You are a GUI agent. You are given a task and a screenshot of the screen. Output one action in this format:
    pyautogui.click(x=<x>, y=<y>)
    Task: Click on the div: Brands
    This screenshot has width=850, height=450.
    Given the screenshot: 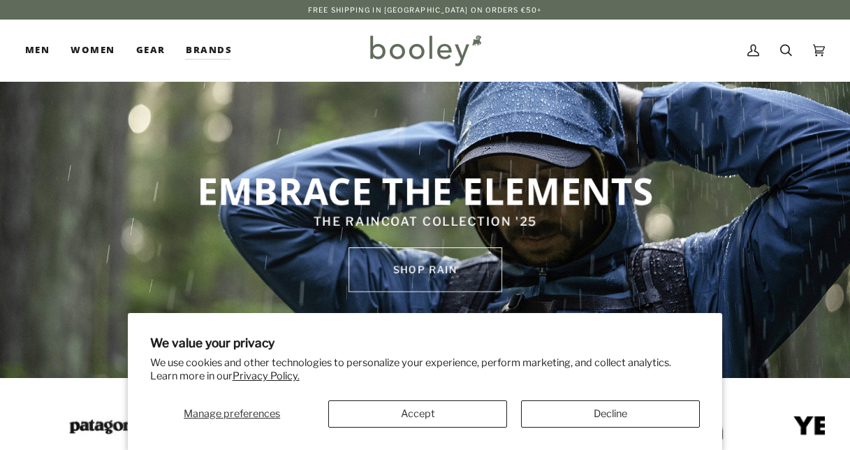 What is the action you would take?
    pyautogui.click(x=209, y=50)
    